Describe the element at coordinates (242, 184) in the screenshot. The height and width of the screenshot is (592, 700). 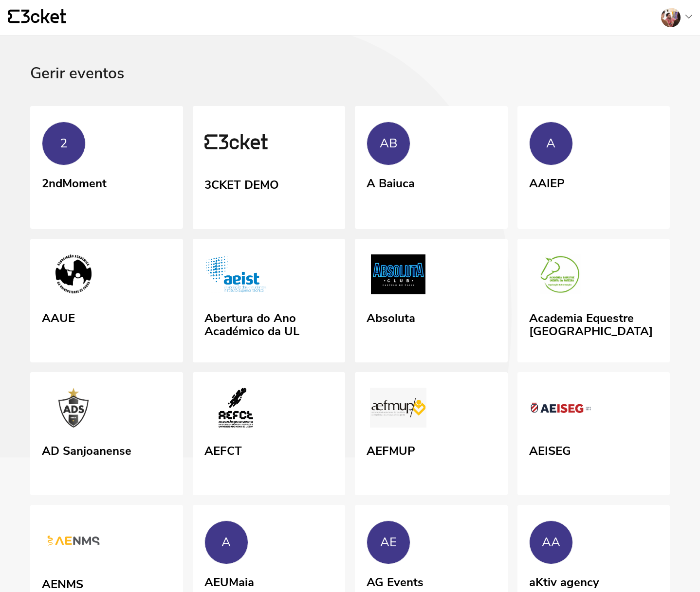
I see `div: 3CKET DEMO` at that location.